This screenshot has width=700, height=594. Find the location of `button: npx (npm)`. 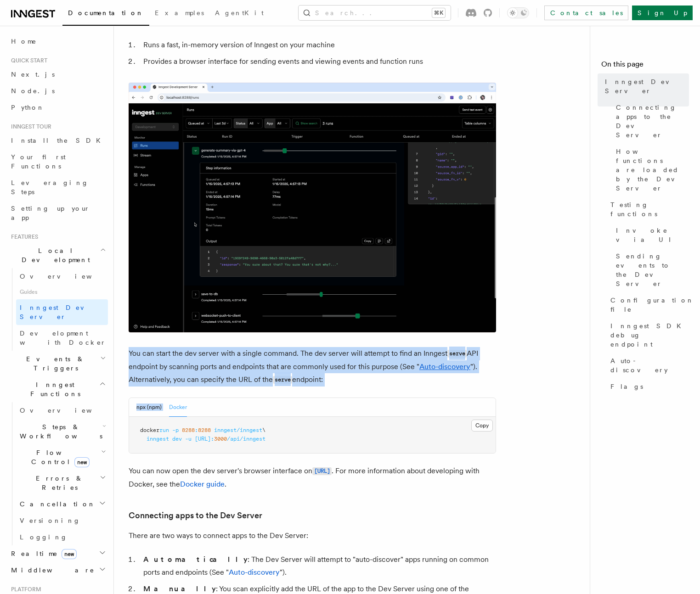

button: npx (npm) is located at coordinates (149, 407).